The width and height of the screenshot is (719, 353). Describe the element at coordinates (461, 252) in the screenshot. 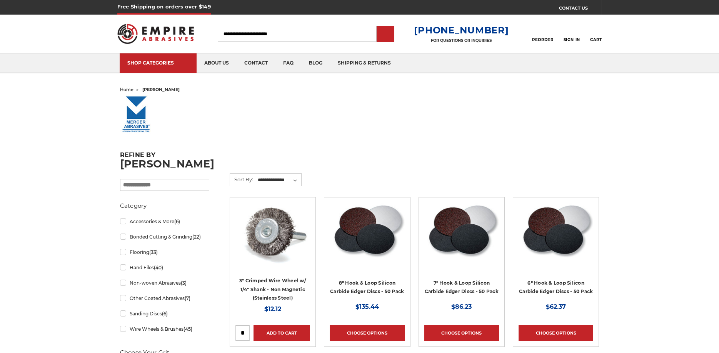

I see `a: Silicon Carbide 7" Hook & Loop Edger Discs` at that location.